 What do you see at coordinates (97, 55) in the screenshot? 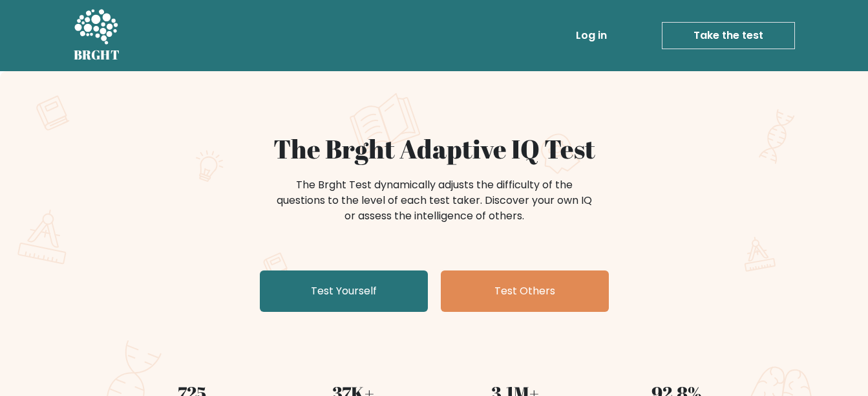
I see `h5: BRGHT` at bounding box center [97, 55].